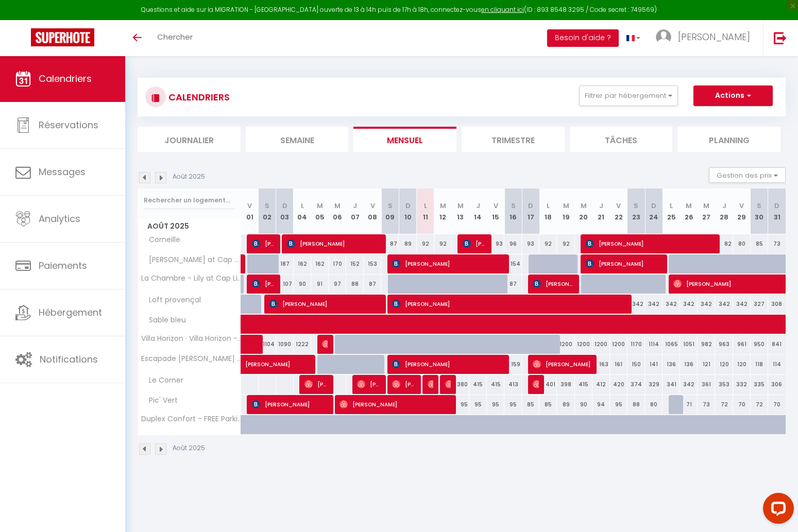 The width and height of the screenshot is (798, 532). Describe the element at coordinates (565, 344) in the screenshot. I see `div: 1200` at that location.